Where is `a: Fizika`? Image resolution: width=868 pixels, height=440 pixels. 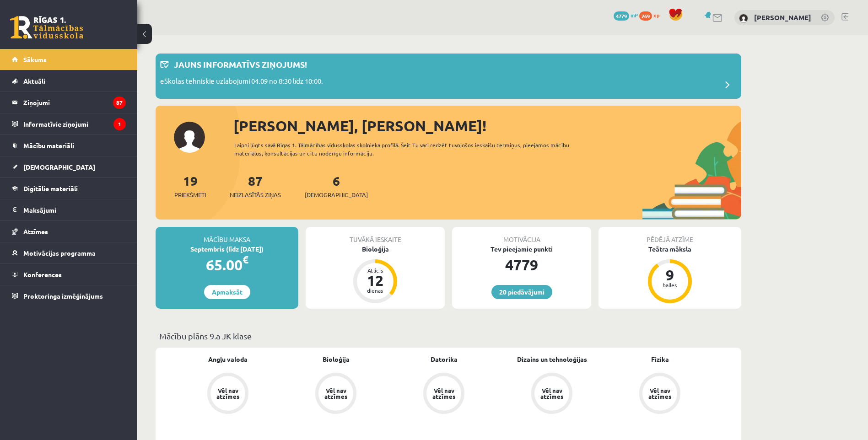
a: Fizika is located at coordinates (660, 359).